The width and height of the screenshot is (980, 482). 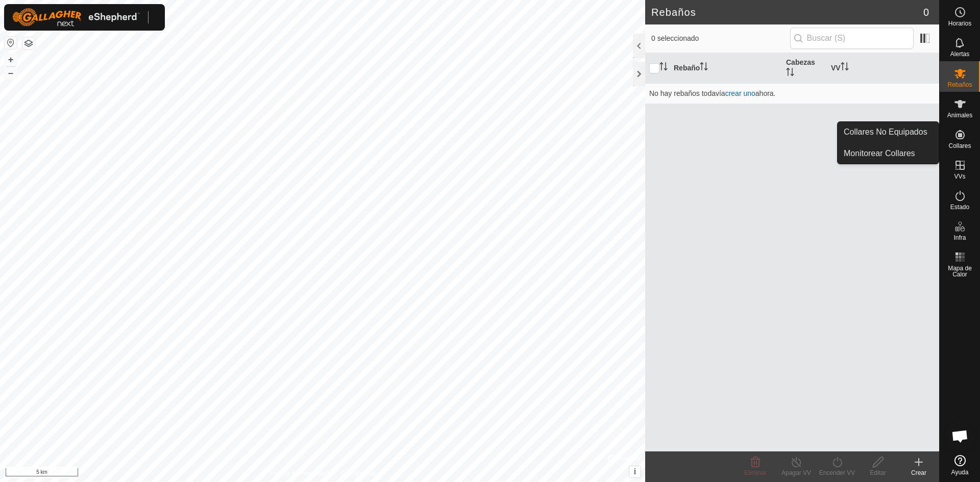 I want to click on span: 0 seleccionado, so click(x=720, y=38).